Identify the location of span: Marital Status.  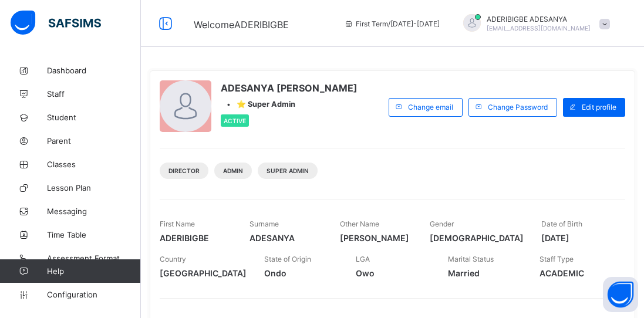
(471, 259).